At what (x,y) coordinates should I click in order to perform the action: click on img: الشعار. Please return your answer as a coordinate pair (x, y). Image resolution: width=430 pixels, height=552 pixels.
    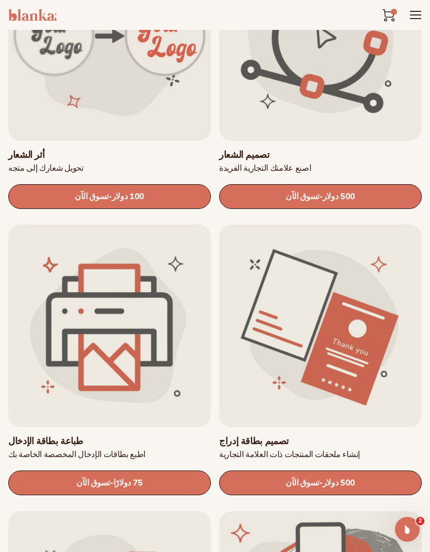
    Looking at the image, I should click on (32, 15).